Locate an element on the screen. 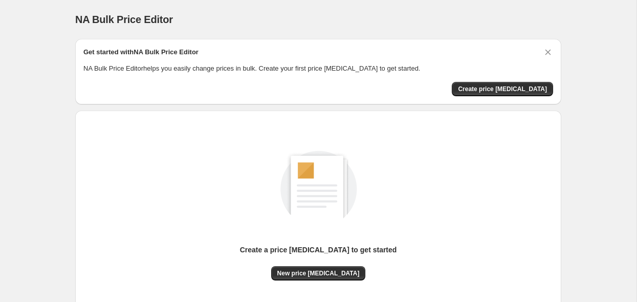  p: NA Bulk Price Editor helps you easily change prices in bulk. Create your first price [MEDICAL_DAT... is located at coordinates (318, 69).